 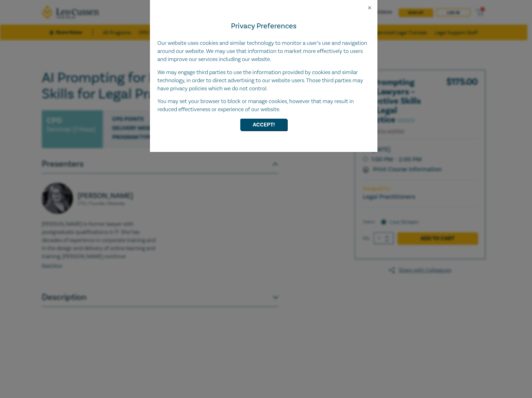 What do you see at coordinates (263, 81) in the screenshot?
I see `p: We may engage third parties to use the information provided by cookies and similar technology, in...` at bounding box center [263, 81].